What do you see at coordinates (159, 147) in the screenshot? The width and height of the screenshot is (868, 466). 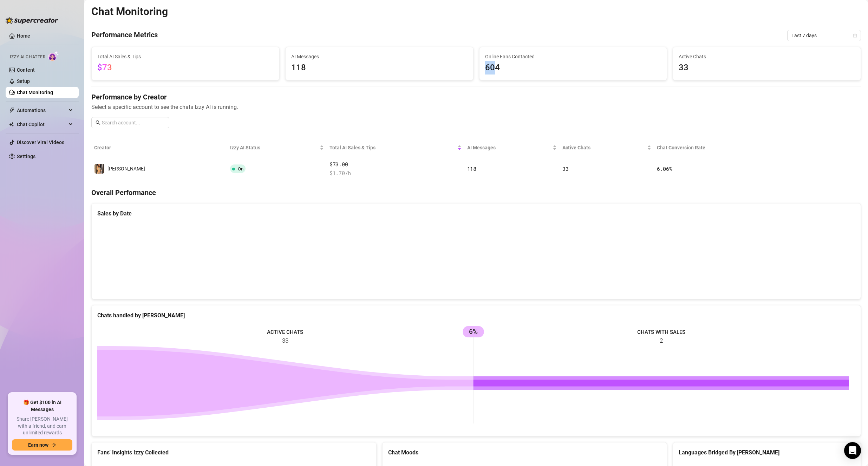 I see `th: Creator` at bounding box center [159, 147].